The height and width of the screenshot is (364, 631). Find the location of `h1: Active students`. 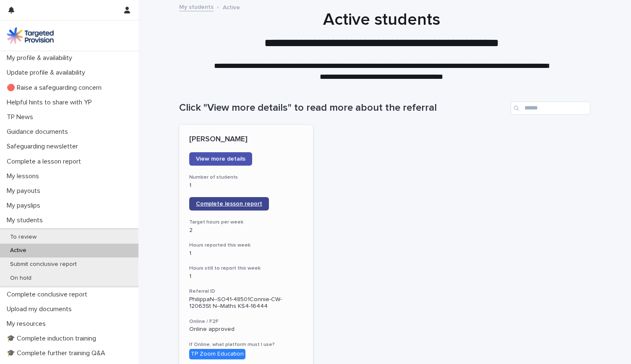

h1: Active students is located at coordinates (382, 20).